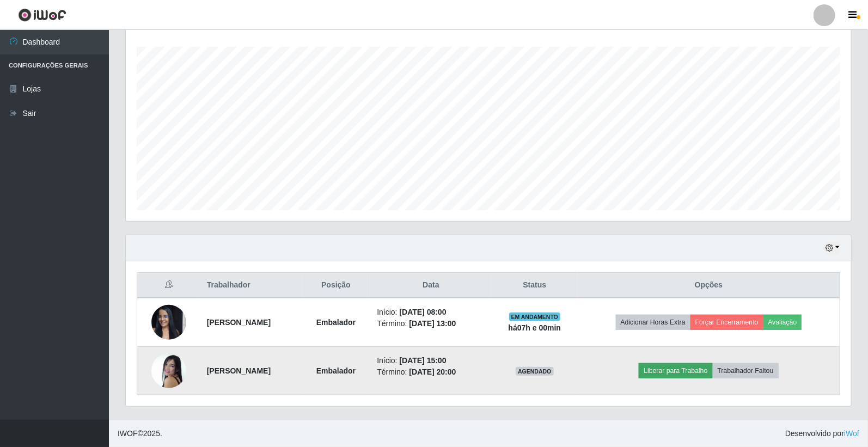  What do you see at coordinates (534, 372) in the screenshot?
I see `span: AGENDADO` at bounding box center [534, 372].